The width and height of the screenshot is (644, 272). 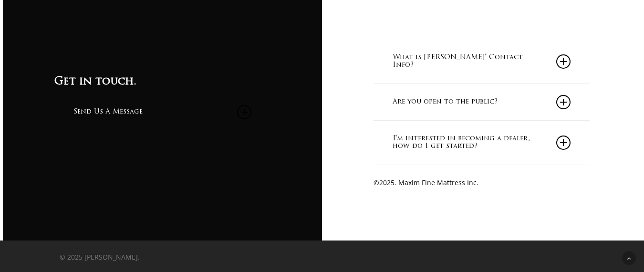 What do you see at coordinates (387, 183) in the screenshot?
I see `span: 2025` at bounding box center [387, 183].